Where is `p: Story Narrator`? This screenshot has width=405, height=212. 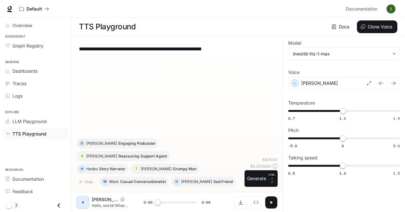
p: Story Narrator is located at coordinates (112, 169).